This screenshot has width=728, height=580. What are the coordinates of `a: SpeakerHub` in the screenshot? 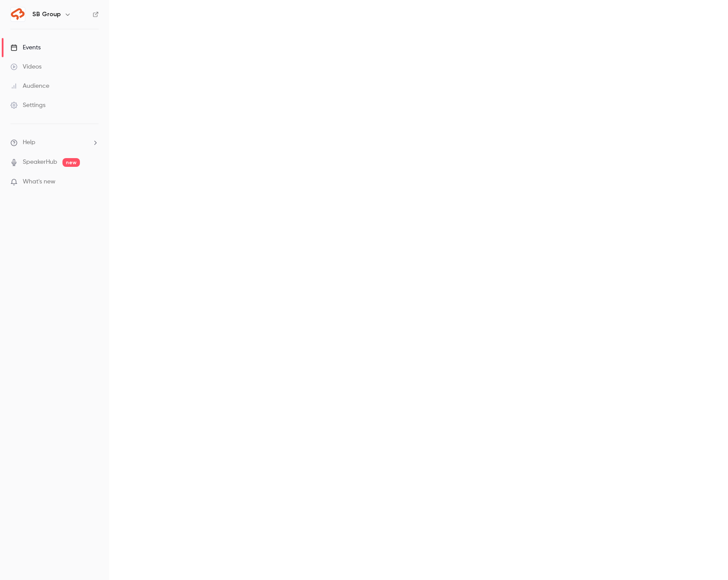 It's located at (40, 162).